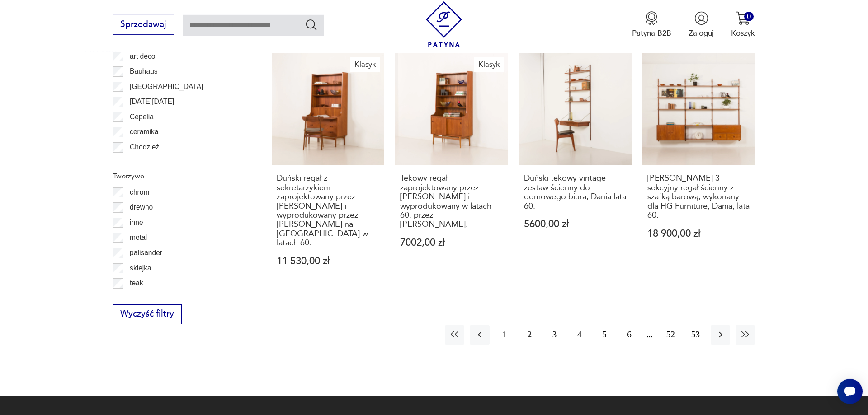  I want to click on h3: Duński tekowy vintage zestaw ścienny do domowego biura, Dania lata 60., so click(576, 193).